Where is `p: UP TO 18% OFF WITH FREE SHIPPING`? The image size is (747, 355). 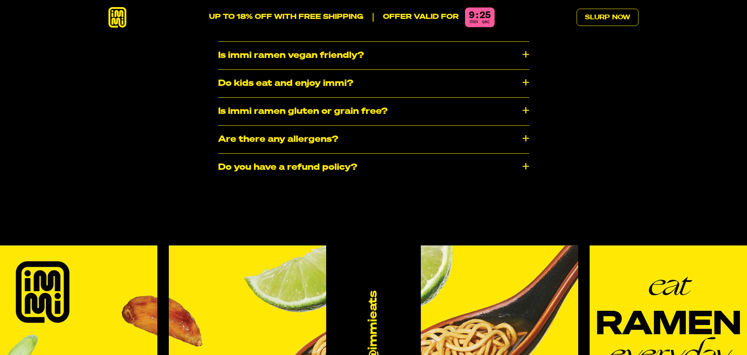
p: UP TO 18% OFF WITH FREE SHIPPING is located at coordinates (286, 17).